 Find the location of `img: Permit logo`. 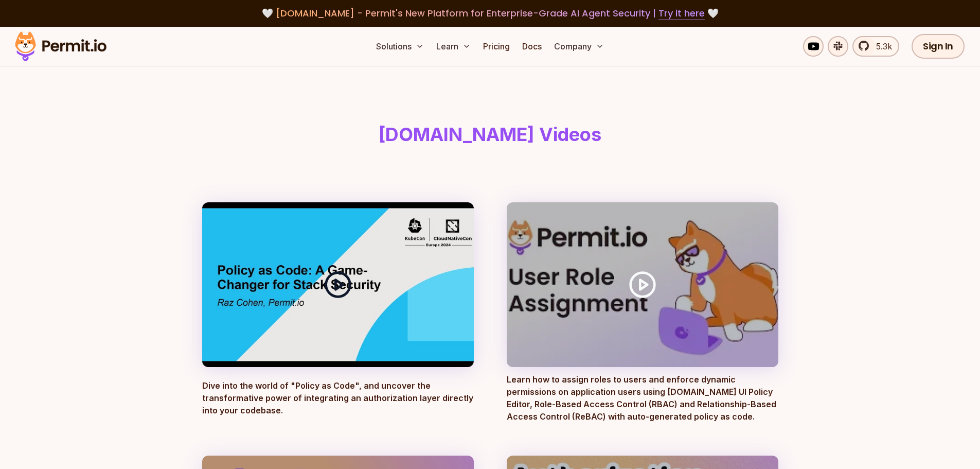

img: Permit logo is located at coordinates (61, 46).